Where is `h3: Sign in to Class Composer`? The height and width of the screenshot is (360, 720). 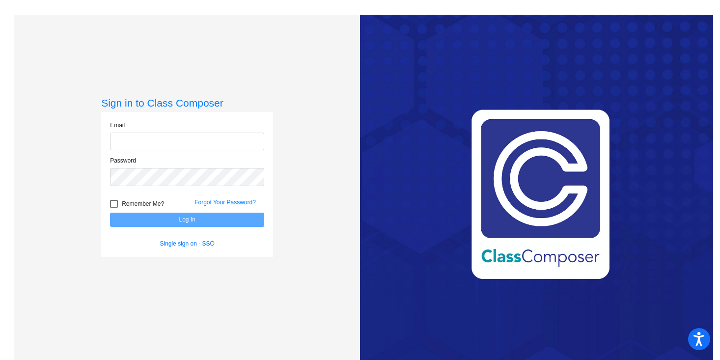 h3: Sign in to Class Composer is located at coordinates (187, 103).